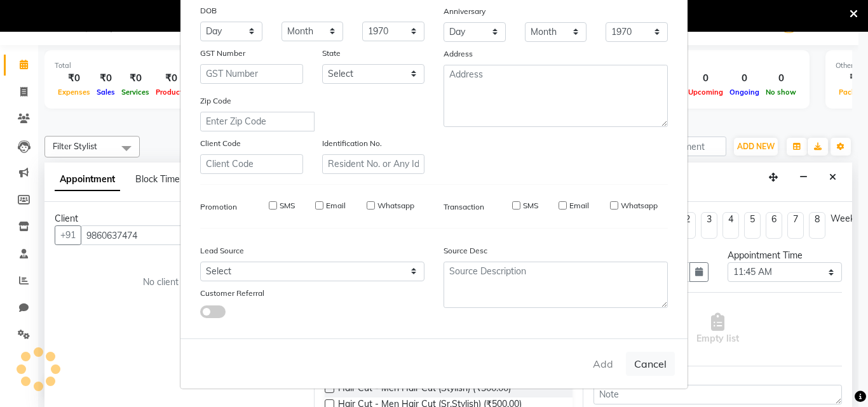 Image resolution: width=868 pixels, height=407 pixels. Describe the element at coordinates (465, 11) in the screenshot. I see `label: Anniversary` at that location.